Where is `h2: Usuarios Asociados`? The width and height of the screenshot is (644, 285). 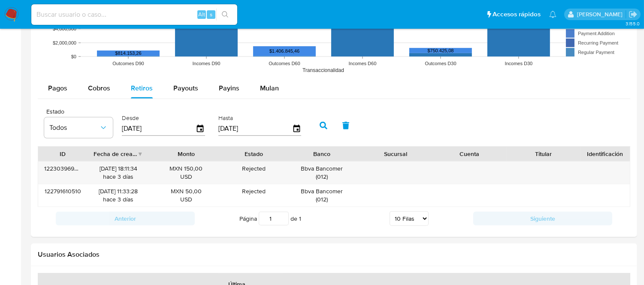
h2: Usuarios Asociados is located at coordinates (334, 255).